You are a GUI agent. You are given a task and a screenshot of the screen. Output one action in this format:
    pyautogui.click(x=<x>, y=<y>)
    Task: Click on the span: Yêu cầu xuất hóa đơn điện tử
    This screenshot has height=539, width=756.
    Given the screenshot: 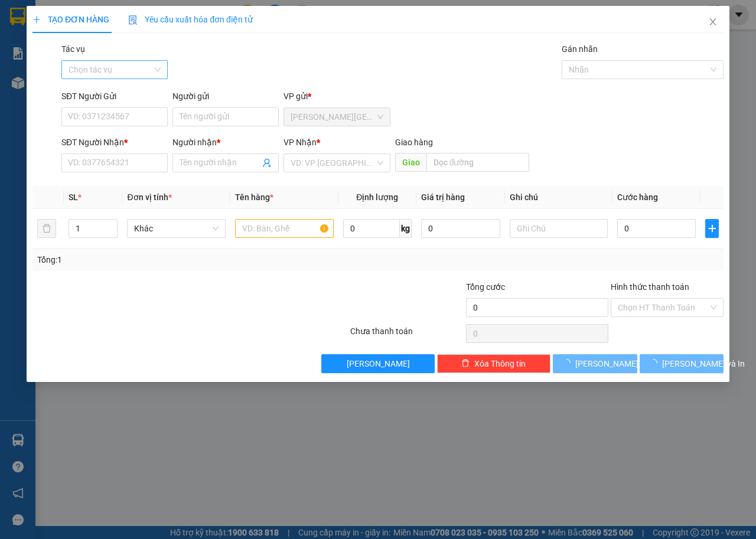 What is the action you would take?
    pyautogui.click(x=190, y=19)
    